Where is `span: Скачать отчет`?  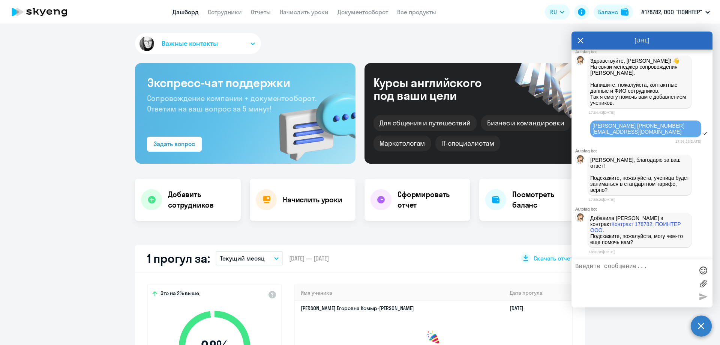 span: Скачать отчет is located at coordinates (553, 258).